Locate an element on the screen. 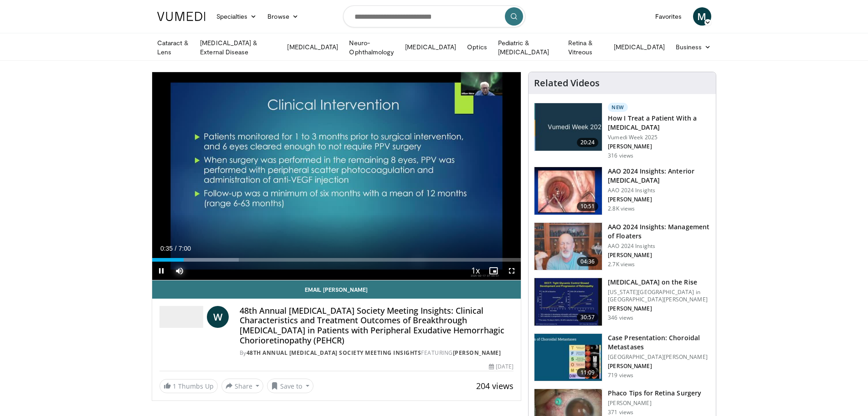  button: Enable picture-in-picture mode is located at coordinates (494, 271).